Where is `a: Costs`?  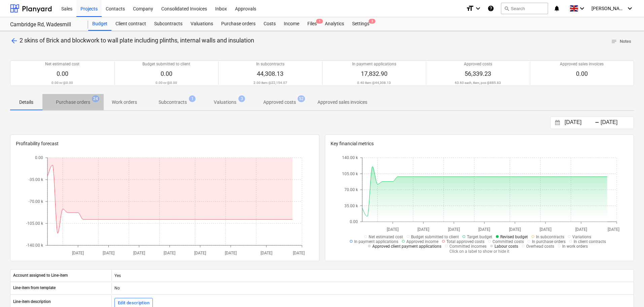 a: Costs is located at coordinates (270, 24).